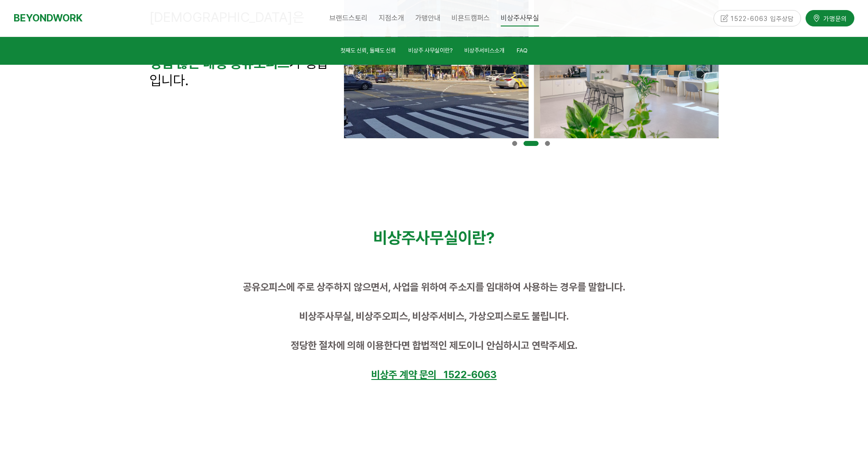  Describe the element at coordinates (239, 71) in the screenshot. I see `span: 가 정답입니다.` at that location.